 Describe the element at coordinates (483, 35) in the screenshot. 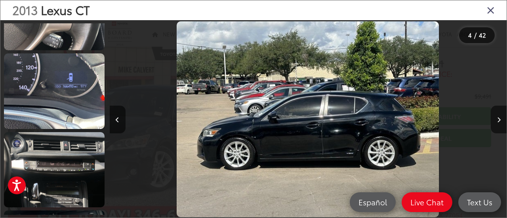

I see `span: 42` at that location.